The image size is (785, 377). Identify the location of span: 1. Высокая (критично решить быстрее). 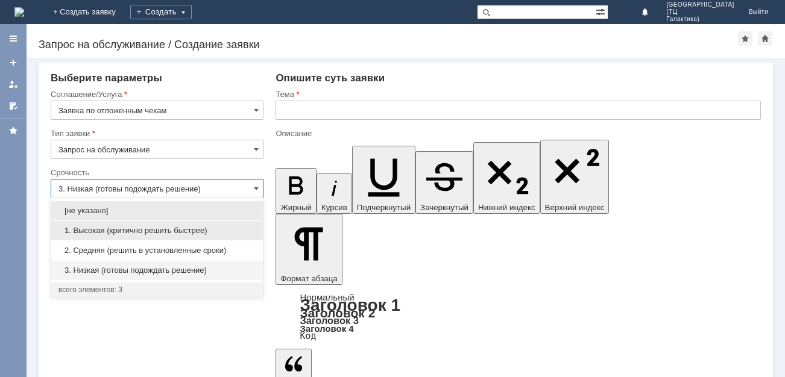
(157, 231).